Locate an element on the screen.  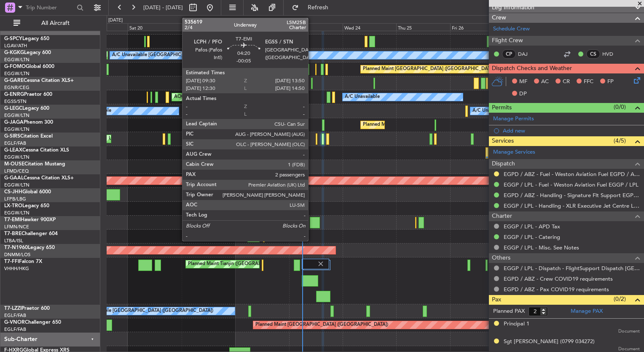
a: EGNR/CEG is located at coordinates (17, 87).